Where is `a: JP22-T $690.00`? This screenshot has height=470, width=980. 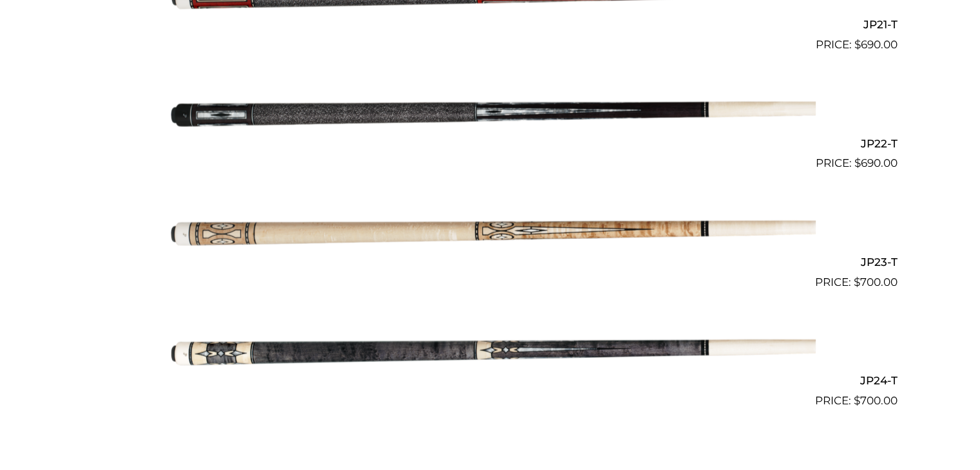 a: JP22-T $690.00 is located at coordinates (490, 115).